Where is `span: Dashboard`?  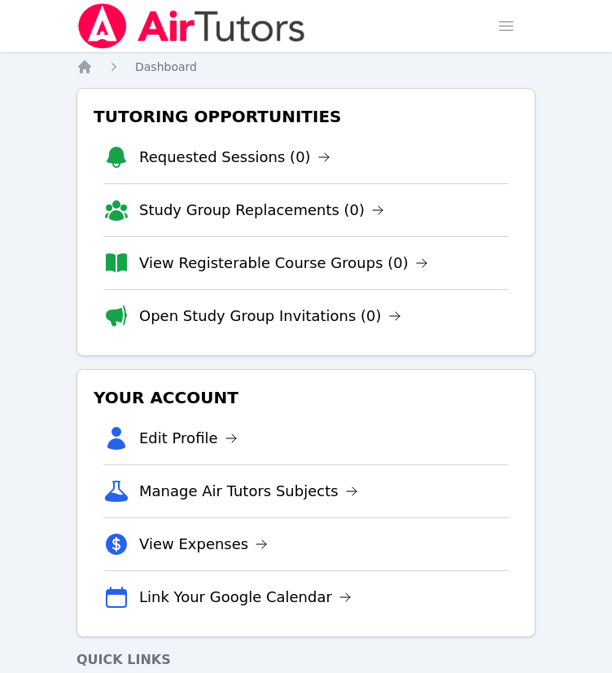 span: Dashboard is located at coordinates (166, 67).